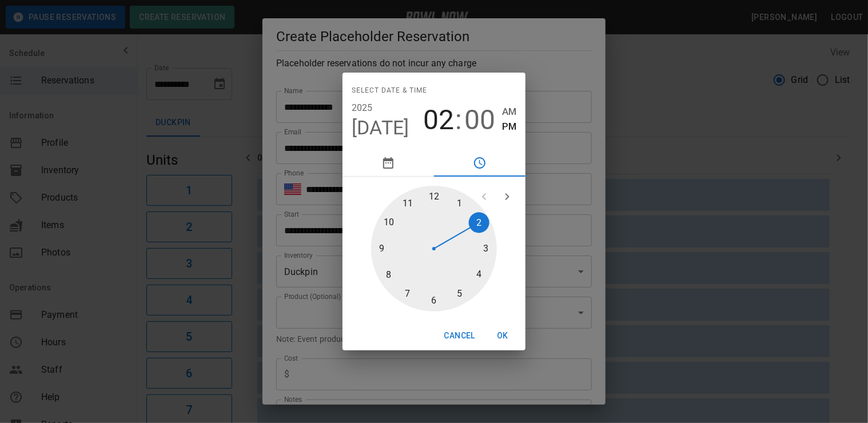 The height and width of the screenshot is (423, 868). I want to click on button: Cancel, so click(459, 336).